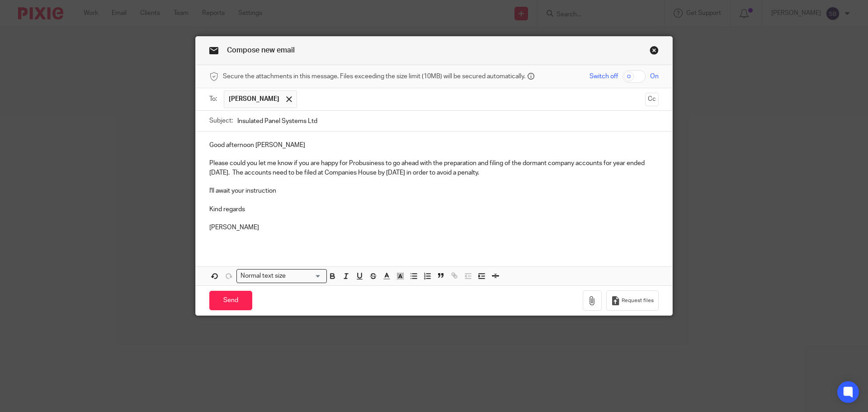  What do you see at coordinates (654, 52) in the screenshot?
I see `a: Close this dialog window` at bounding box center [654, 52].